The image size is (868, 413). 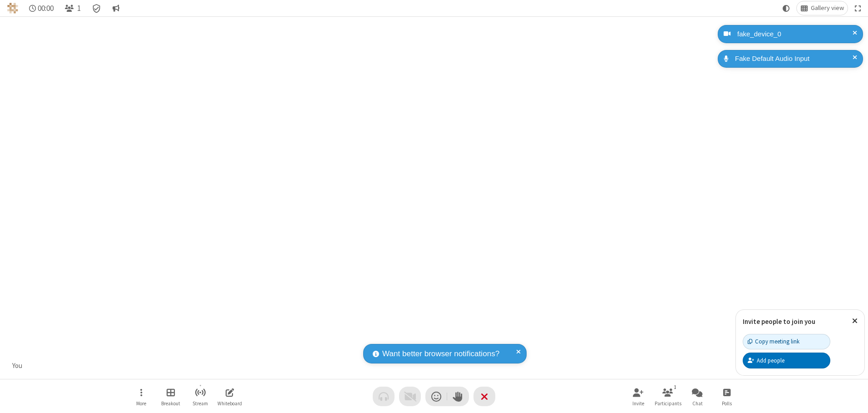 What do you see at coordinates (822, 8) in the screenshot?
I see `button: Change layout` at bounding box center [822, 8].